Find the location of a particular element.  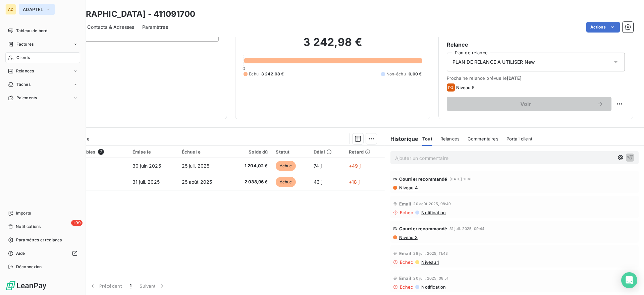

span: 2 038,96 € is located at coordinates (250, 182).